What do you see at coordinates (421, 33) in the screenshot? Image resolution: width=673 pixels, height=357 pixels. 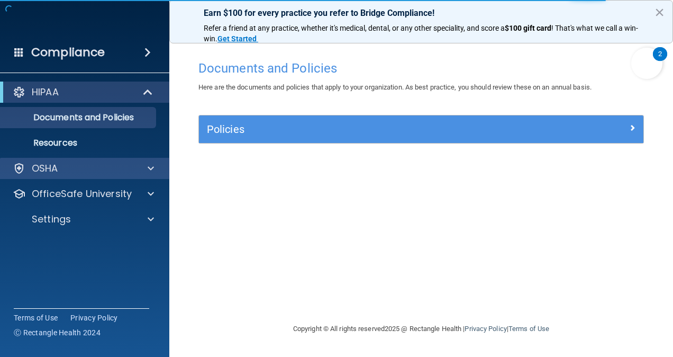 I see `span: ! That's what we call a win-win.` at bounding box center [421, 33].